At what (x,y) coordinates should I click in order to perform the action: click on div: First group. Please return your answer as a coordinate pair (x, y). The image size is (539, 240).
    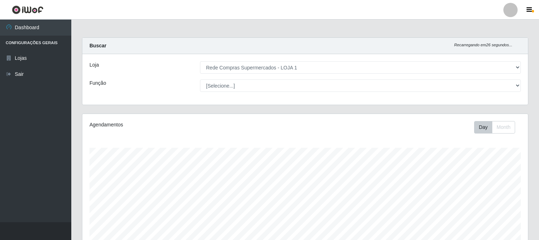
    Looking at the image, I should click on (495, 127).